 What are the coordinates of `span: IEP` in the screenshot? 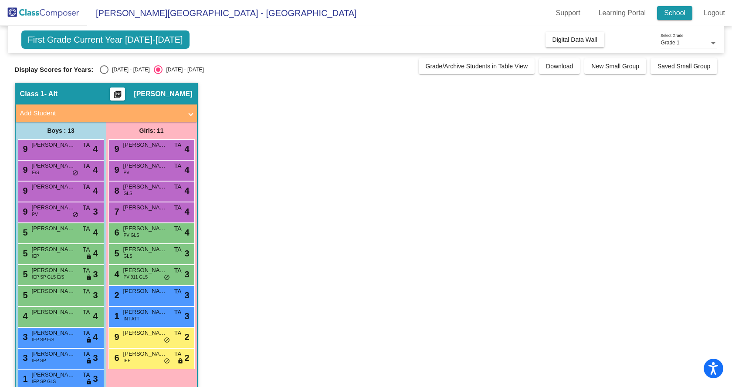 It's located at (36, 256).